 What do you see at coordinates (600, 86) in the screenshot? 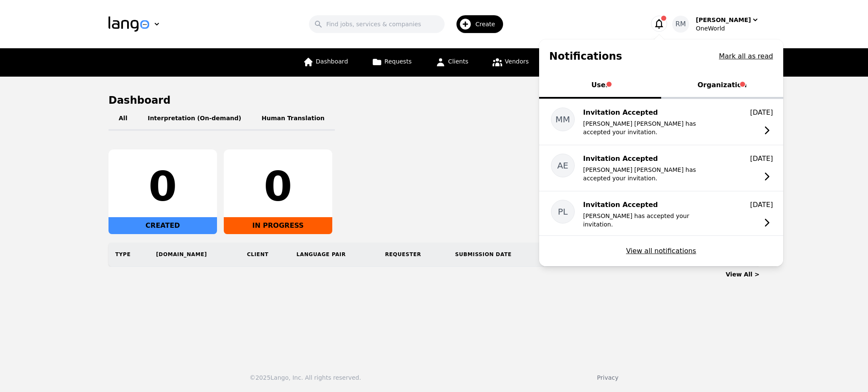
I see `button: User` at bounding box center [600, 86].